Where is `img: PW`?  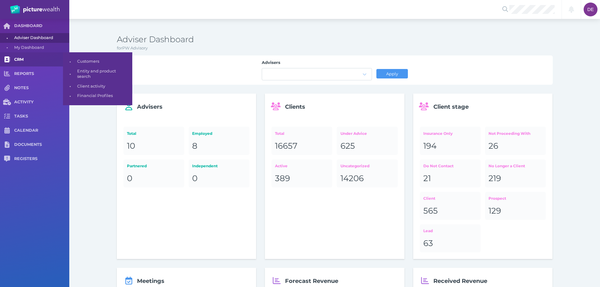 img: PW is located at coordinates (35, 9).